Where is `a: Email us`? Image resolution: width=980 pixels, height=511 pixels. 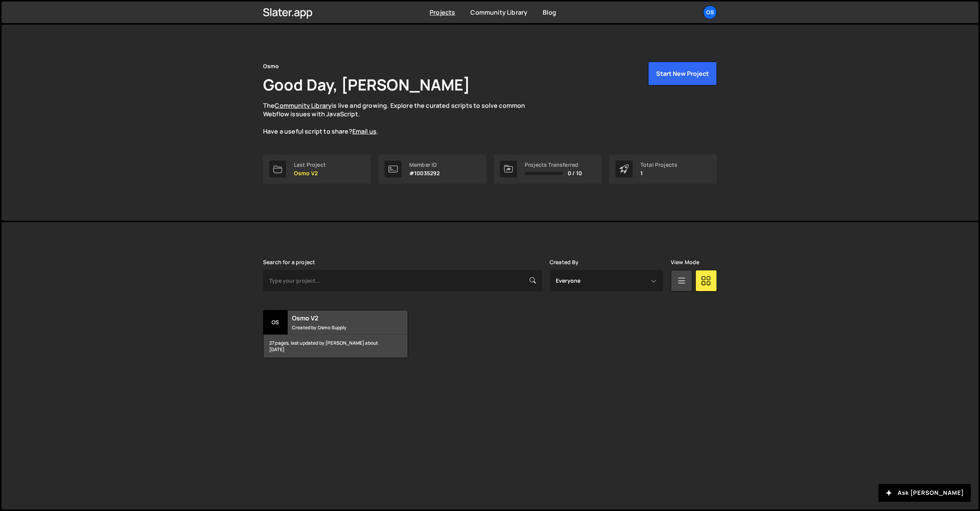 a: Email us is located at coordinates (364, 131).